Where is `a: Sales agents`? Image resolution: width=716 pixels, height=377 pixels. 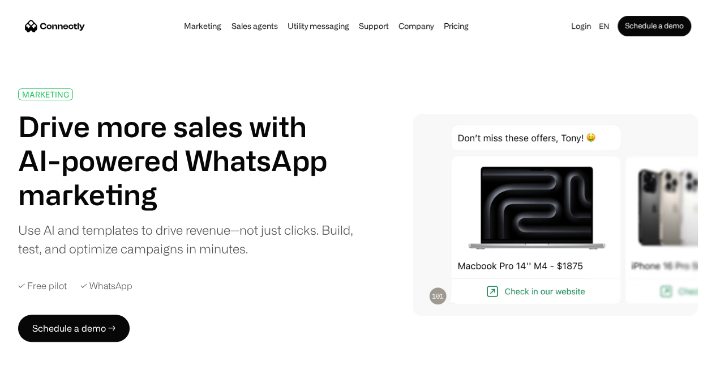
a: Sales agents is located at coordinates (254, 26).